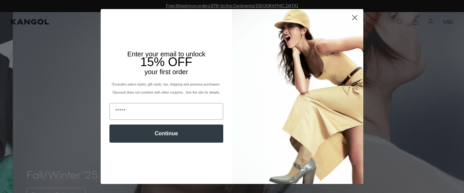 The image size is (464, 193). I want to click on input: Email, so click(166, 112).